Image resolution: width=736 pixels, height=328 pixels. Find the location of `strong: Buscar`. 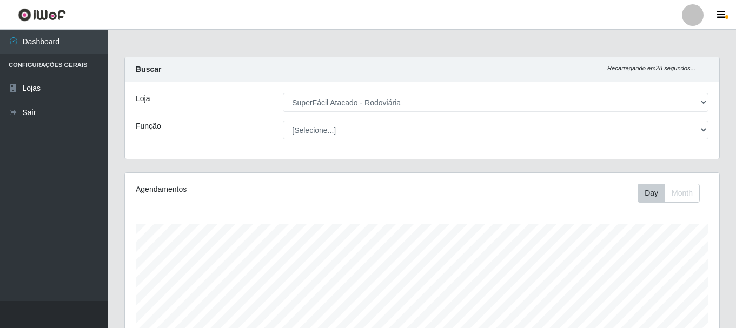

strong: Buscar is located at coordinates (148, 69).